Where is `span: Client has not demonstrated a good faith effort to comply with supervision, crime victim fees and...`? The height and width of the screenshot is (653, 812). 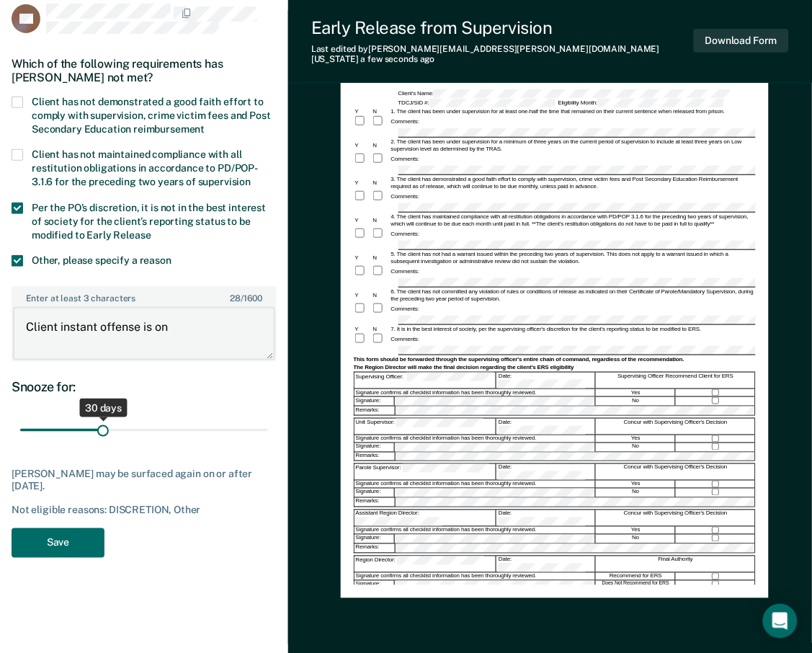 span: Client has not demonstrated a good faith effort to comply with supervision, crime victim fees and... is located at coordinates (151, 116).